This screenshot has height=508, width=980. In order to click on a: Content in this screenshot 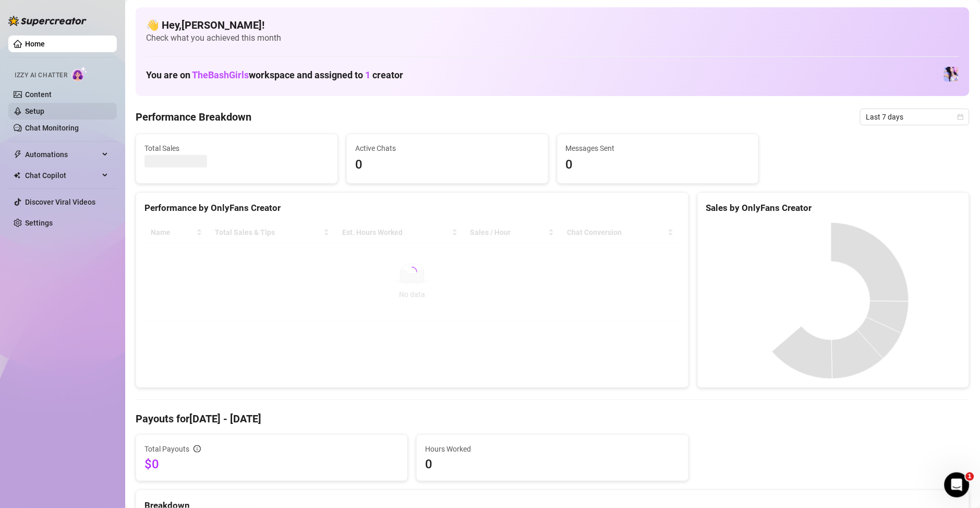, I will do `click(38, 94)`.